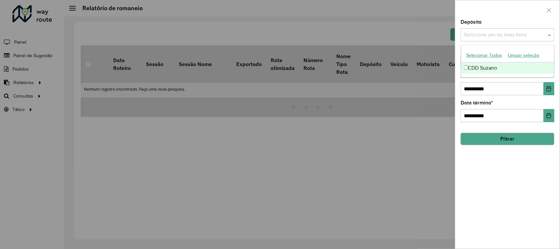  I want to click on label: Grupo de Depósito, so click(483, 49).